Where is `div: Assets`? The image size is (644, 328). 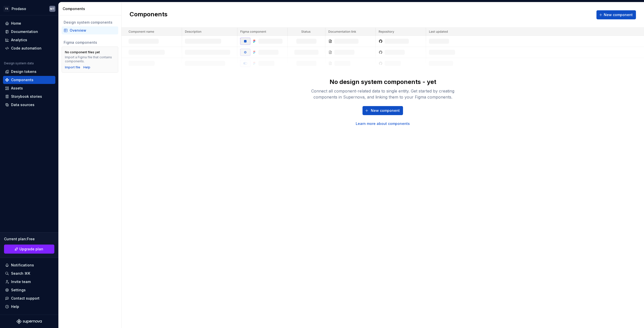
div: Assets is located at coordinates (17, 88).